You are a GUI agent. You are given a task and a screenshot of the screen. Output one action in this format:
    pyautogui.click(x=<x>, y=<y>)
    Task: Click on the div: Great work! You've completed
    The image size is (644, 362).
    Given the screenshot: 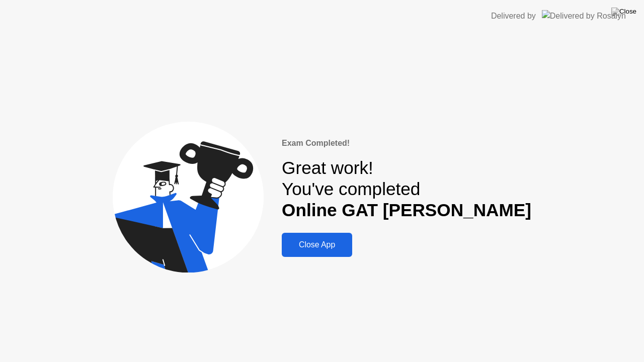 What is the action you would take?
    pyautogui.click(x=406, y=189)
    